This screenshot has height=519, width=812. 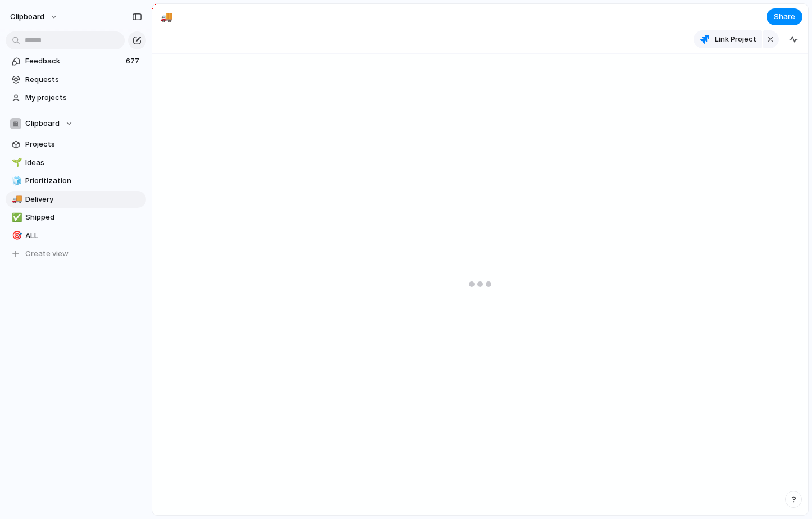 I want to click on div: 🌱Ideas, so click(x=75, y=163).